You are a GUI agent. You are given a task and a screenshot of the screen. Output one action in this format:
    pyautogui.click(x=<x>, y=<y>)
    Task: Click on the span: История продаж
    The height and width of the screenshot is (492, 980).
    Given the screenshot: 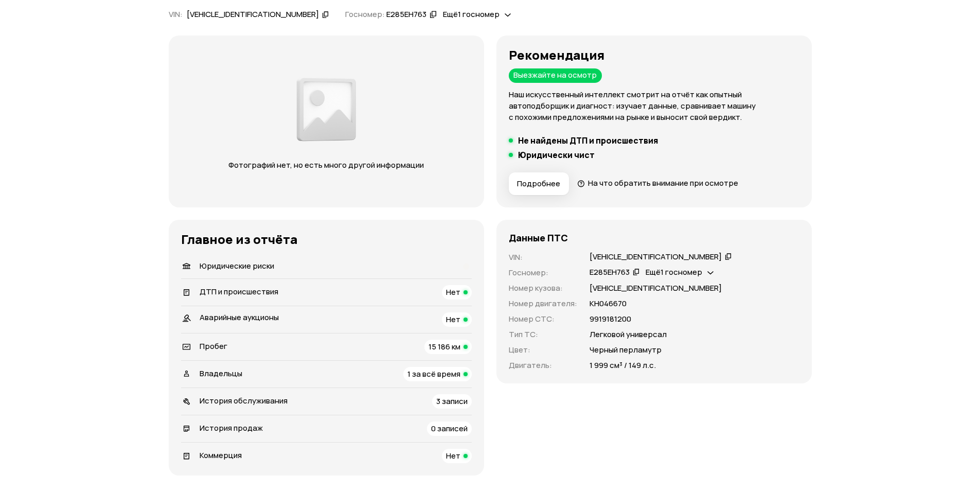 What is the action you would take?
    pyautogui.click(x=231, y=428)
    